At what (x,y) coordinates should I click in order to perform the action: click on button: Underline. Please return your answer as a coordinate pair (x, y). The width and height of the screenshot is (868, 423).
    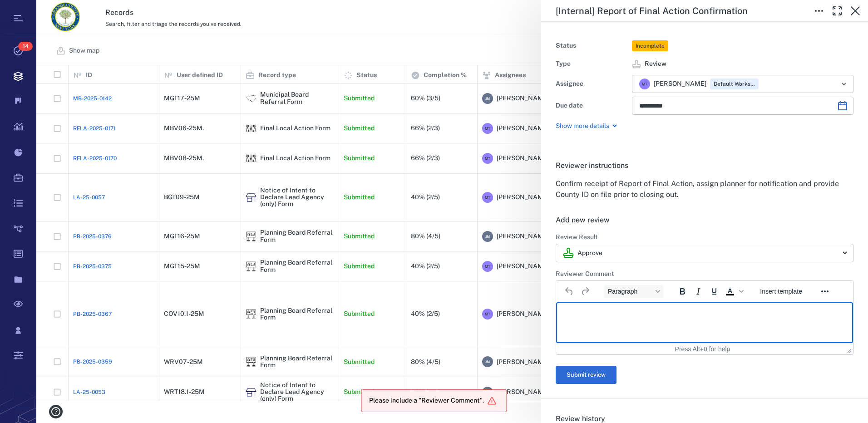
    Looking at the image, I should click on (714, 292).